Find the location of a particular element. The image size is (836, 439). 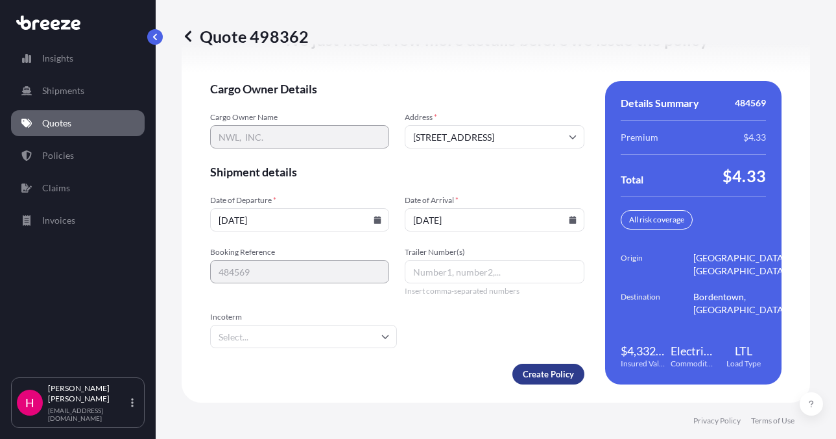

span: Incoterm is located at coordinates (304, 317).